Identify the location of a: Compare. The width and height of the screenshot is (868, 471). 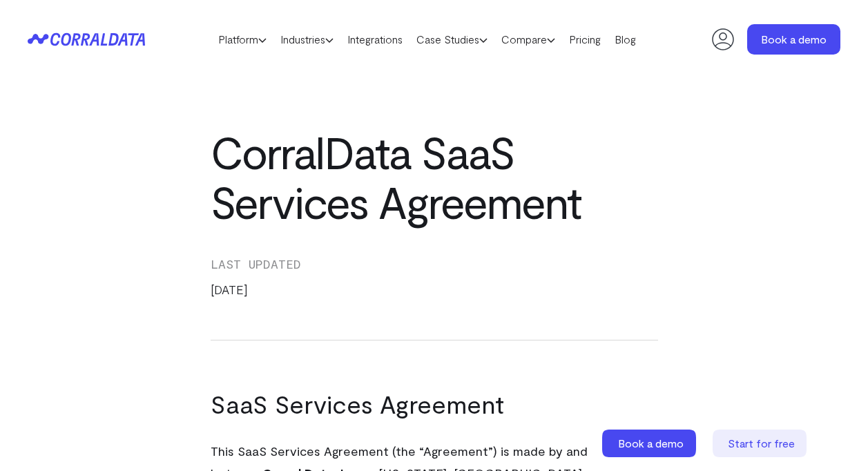
(528, 39).